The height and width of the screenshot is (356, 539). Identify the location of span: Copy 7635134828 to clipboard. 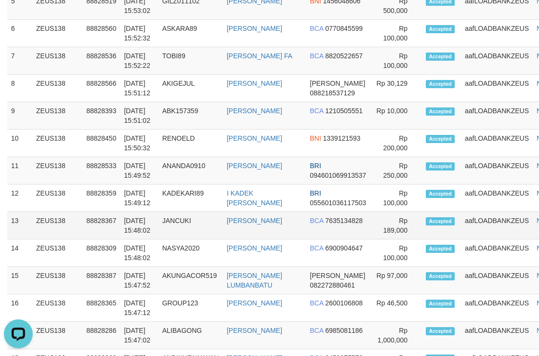
(344, 221).